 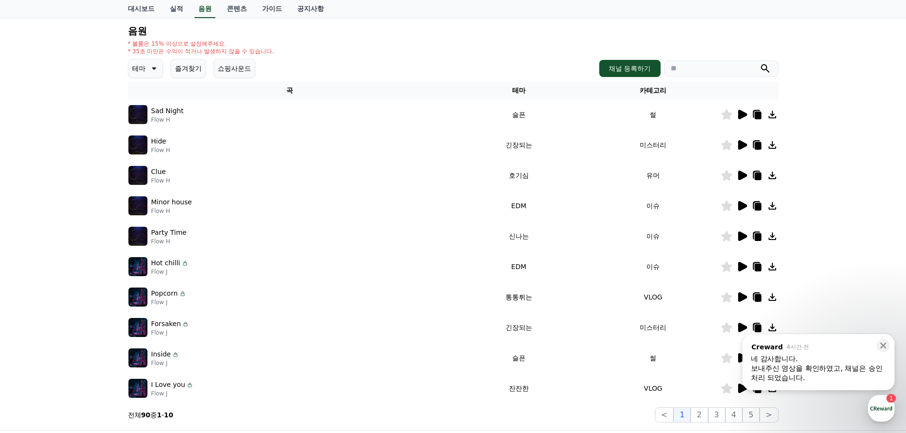 What do you see at coordinates (234, 68) in the screenshot?
I see `button: 쇼핑사운드` at bounding box center [234, 68].